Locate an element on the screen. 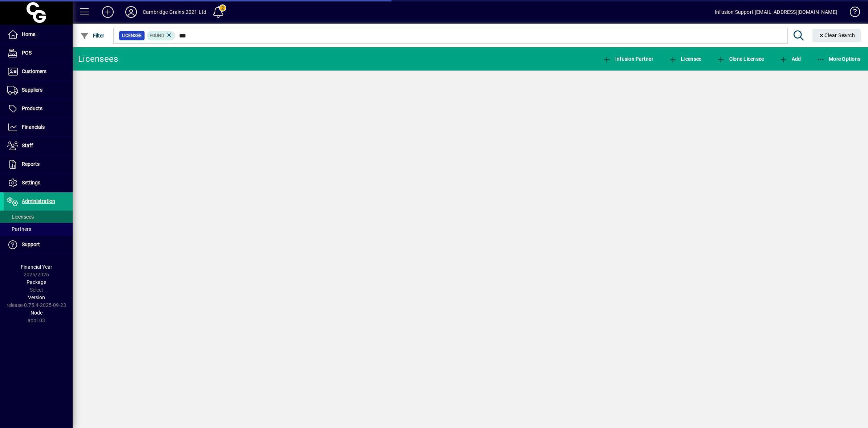  span: Add is located at coordinates (790, 59).